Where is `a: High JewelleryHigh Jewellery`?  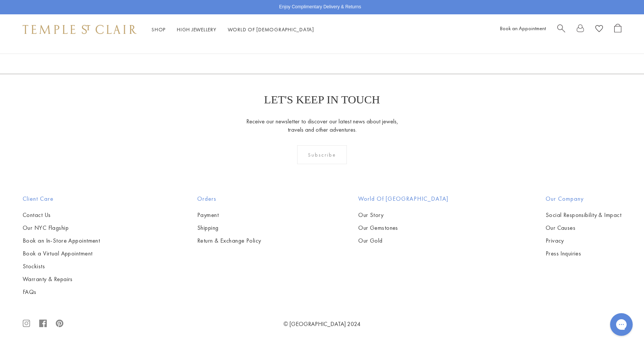
a: High JewelleryHigh Jewellery is located at coordinates (197, 29).